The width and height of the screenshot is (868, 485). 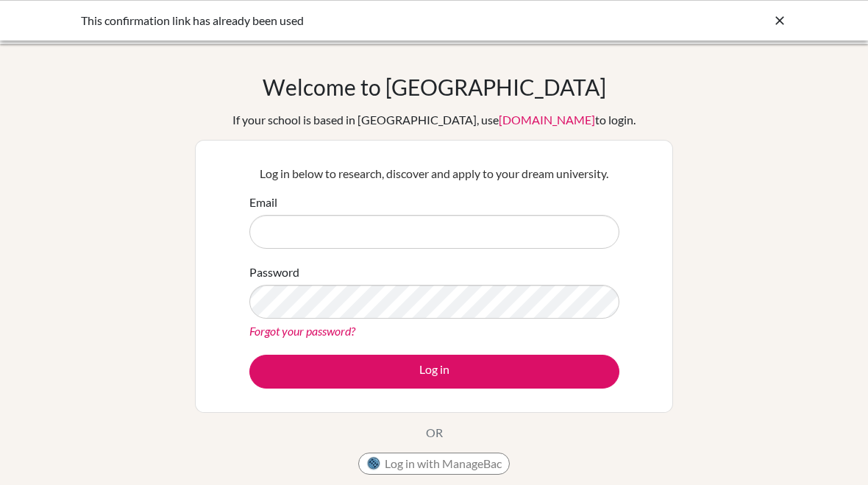 What do you see at coordinates (434, 371) in the screenshot?
I see `button: Log in` at bounding box center [434, 371].